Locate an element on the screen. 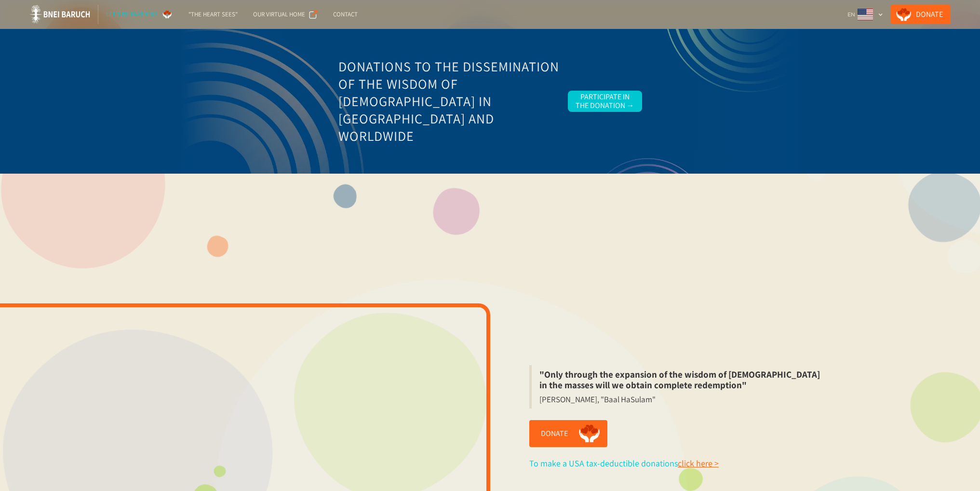 Image resolution: width=980 pixels, height=491 pixels. a: Let's be partners is located at coordinates (139, 15).